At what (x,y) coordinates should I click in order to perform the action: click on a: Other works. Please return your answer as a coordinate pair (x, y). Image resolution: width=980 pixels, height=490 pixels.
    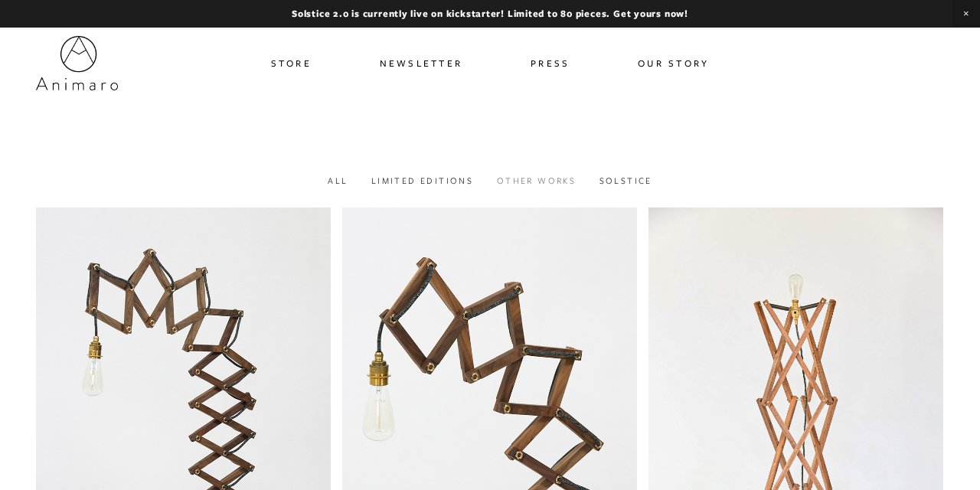
    Looking at the image, I should click on (536, 180).